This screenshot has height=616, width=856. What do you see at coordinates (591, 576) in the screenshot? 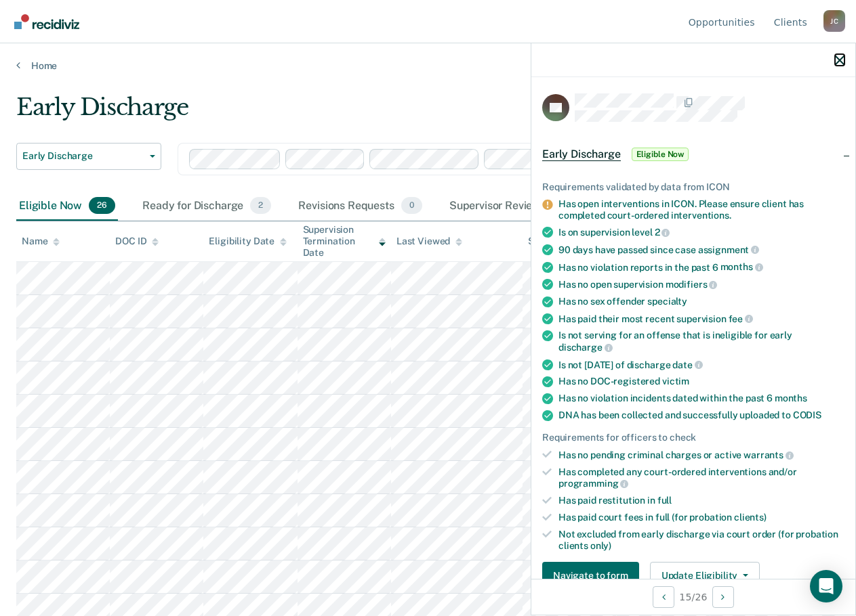
I see `button: Navigate to form` at bounding box center [591, 576].